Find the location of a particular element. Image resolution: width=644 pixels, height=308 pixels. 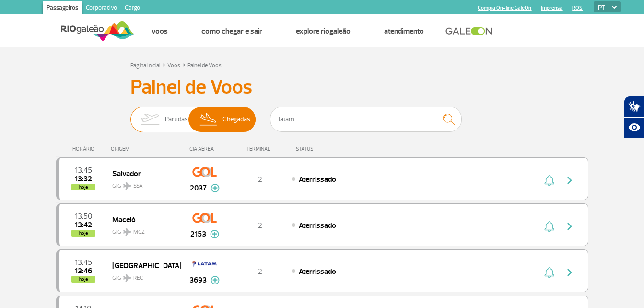

span: 2153 is located at coordinates (198, 234).